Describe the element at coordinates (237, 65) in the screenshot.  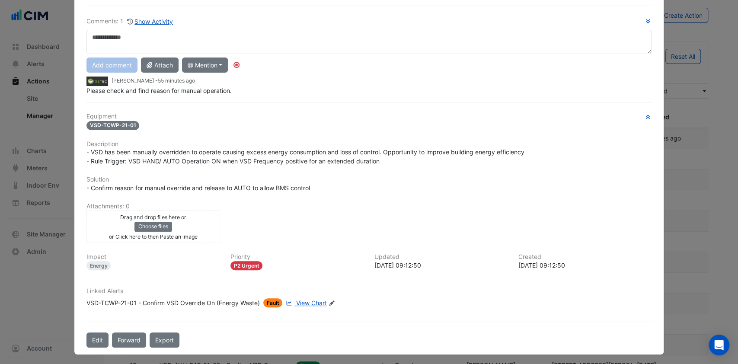
I see `div: Tooltip anchor` at that location.